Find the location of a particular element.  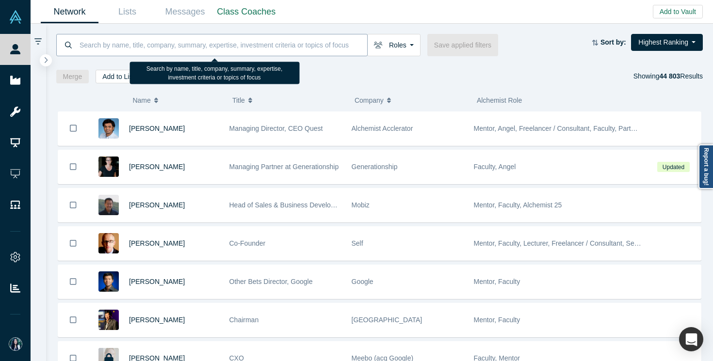

button: Roles is located at coordinates (394, 45).